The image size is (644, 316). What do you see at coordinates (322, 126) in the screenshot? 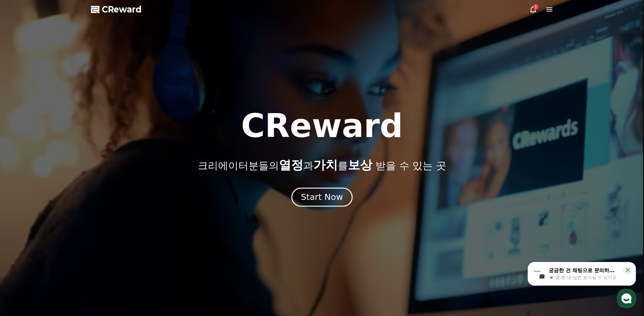
I see `h1: CReward` at bounding box center [322, 126].